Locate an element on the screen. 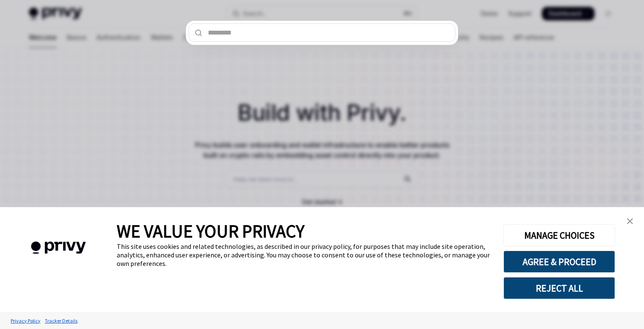  button: REJECT ALL is located at coordinates (560, 288).